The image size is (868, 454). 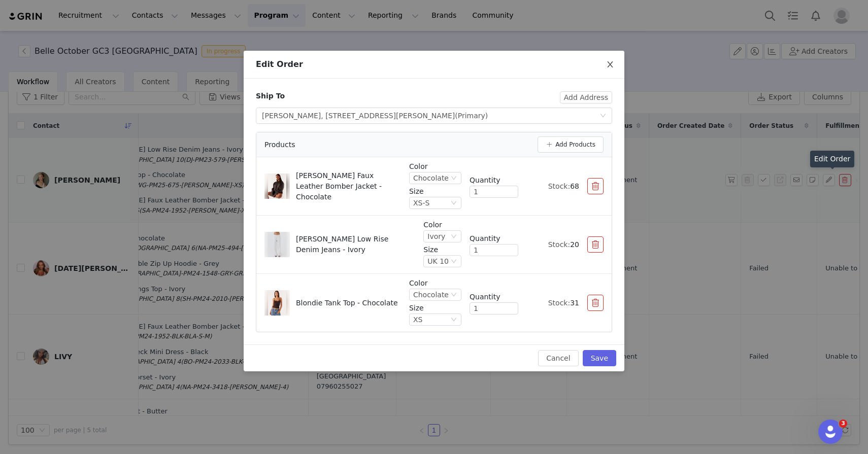 What do you see at coordinates (270, 96) in the screenshot?
I see `div: Ship To` at bounding box center [270, 96].